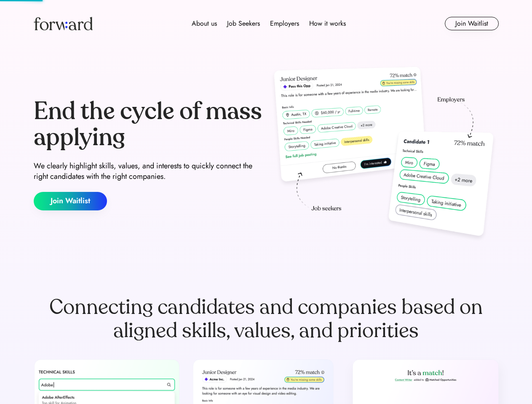 This screenshot has height=404, width=532. Describe the element at coordinates (148, 124) in the screenshot. I see `div: End the cycle of mass applying` at that location.